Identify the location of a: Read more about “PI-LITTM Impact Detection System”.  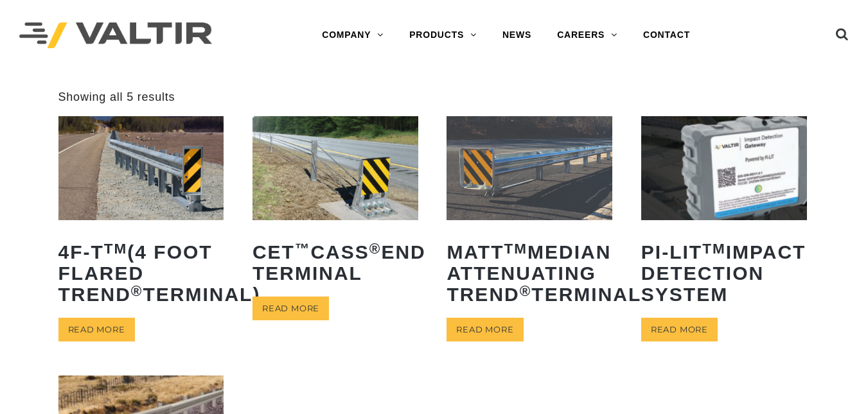
(679, 330).